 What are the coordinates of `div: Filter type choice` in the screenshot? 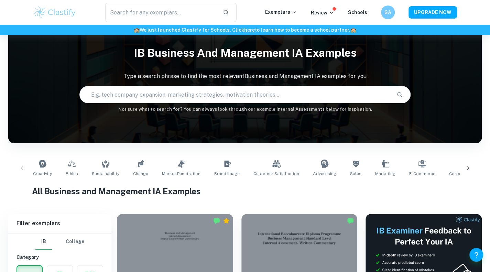 It's located at (60, 242).